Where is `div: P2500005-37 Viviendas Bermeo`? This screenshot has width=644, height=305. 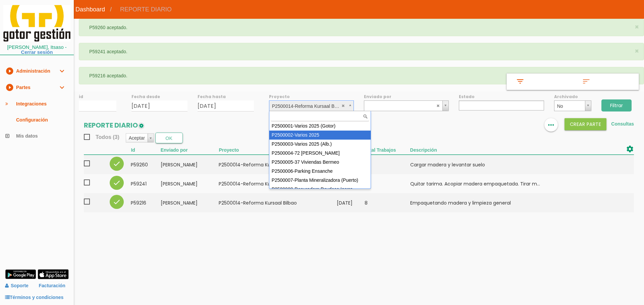
div: P2500005-37 Viviendas Bermeo is located at coordinates (320, 162).